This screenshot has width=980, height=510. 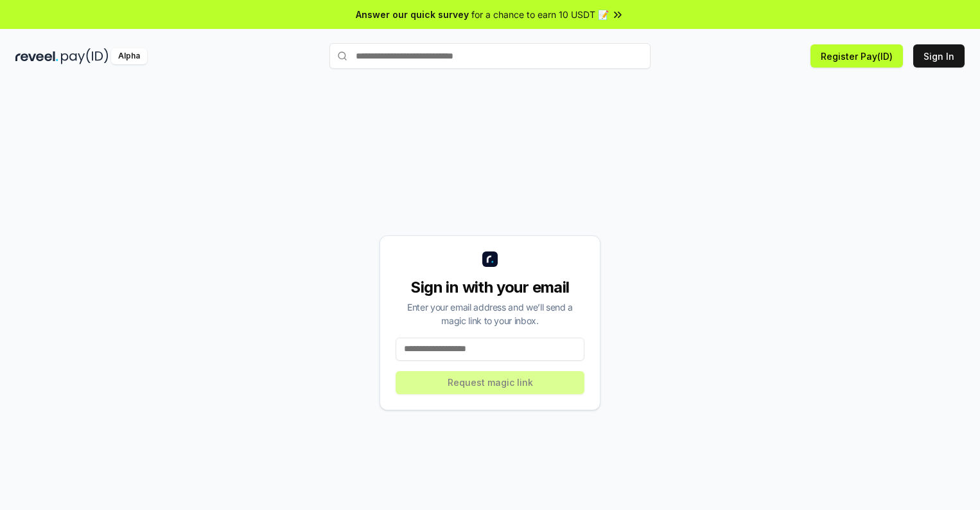 I want to click on span: Answer our quick survey, so click(x=413, y=14).